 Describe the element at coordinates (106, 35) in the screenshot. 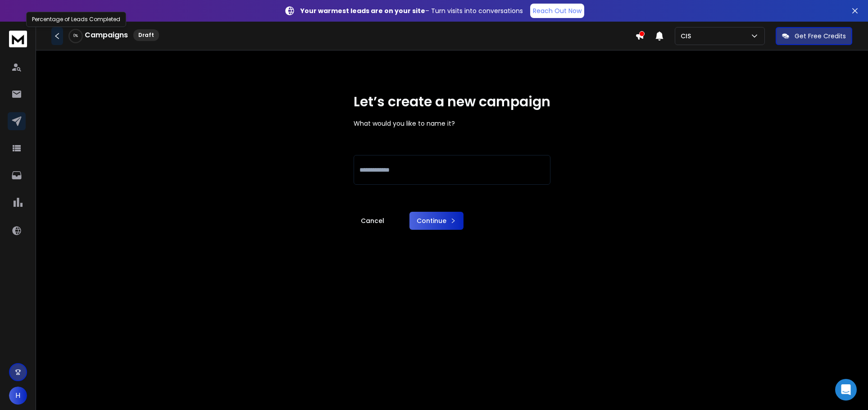

I see `h1: Campaigns` at that location.